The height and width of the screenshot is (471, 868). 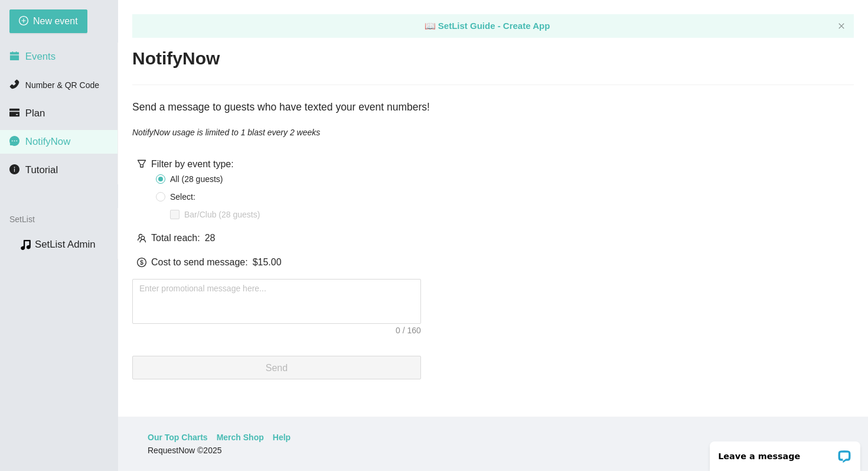 What do you see at coordinates (143, 22) in the screenshot?
I see `button: Open LiveChat chat widget` at bounding box center [143, 22].